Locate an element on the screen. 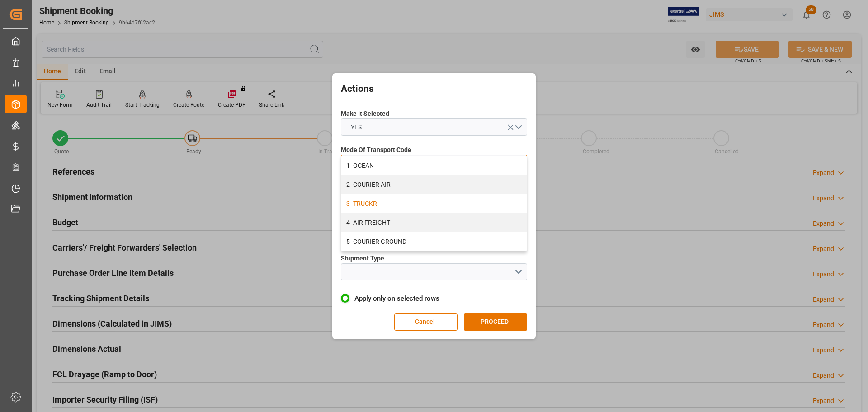 The width and height of the screenshot is (868, 412). button: Cancel is located at coordinates (426, 322).